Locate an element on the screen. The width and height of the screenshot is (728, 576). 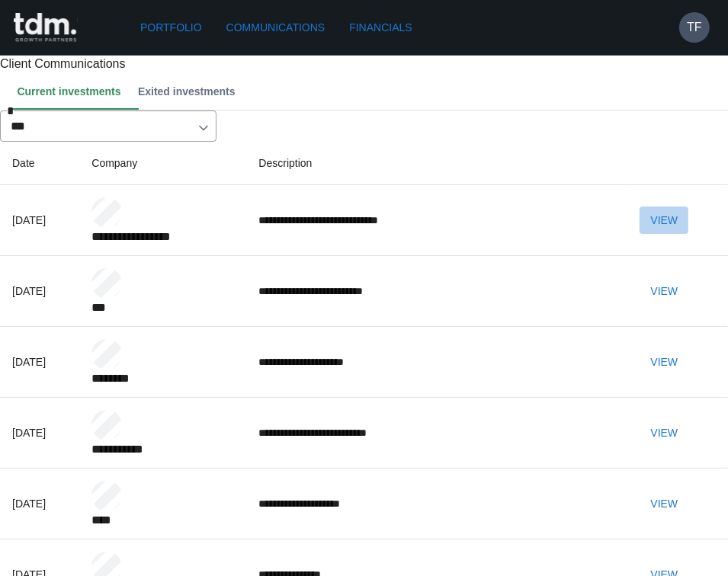
th: Company is located at coordinates (162, 163).